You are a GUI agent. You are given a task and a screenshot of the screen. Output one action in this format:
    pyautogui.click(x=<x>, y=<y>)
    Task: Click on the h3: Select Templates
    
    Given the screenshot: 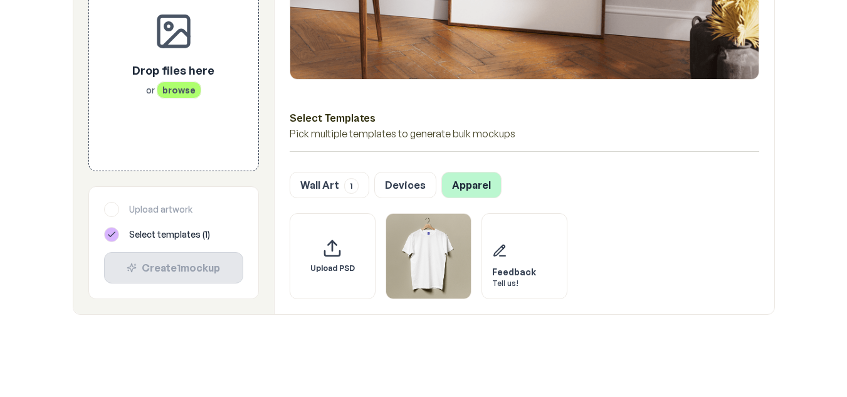 What is the action you would take?
    pyautogui.click(x=524, y=118)
    